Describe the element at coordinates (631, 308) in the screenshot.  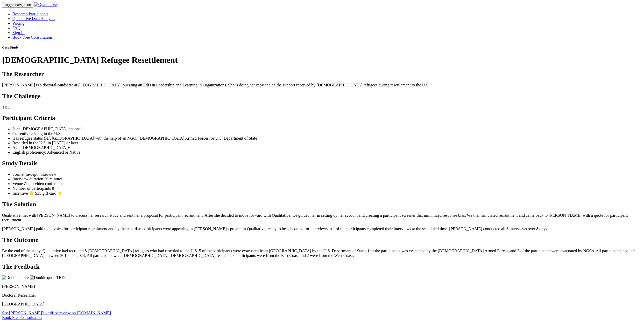
I see `div: Chat Widget` at that location.